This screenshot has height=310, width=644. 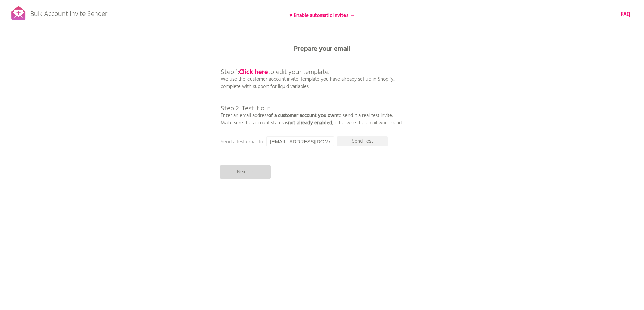 I want to click on p: Send Test, so click(x=362, y=142).